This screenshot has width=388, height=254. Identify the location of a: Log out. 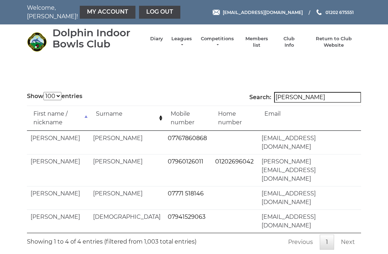
(159, 12).